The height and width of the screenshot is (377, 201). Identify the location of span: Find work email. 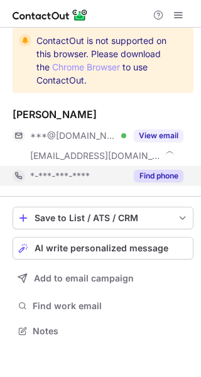
(111, 306).